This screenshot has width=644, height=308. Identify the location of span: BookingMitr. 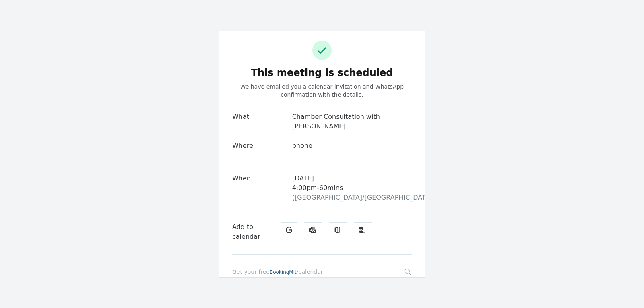
(284, 272).